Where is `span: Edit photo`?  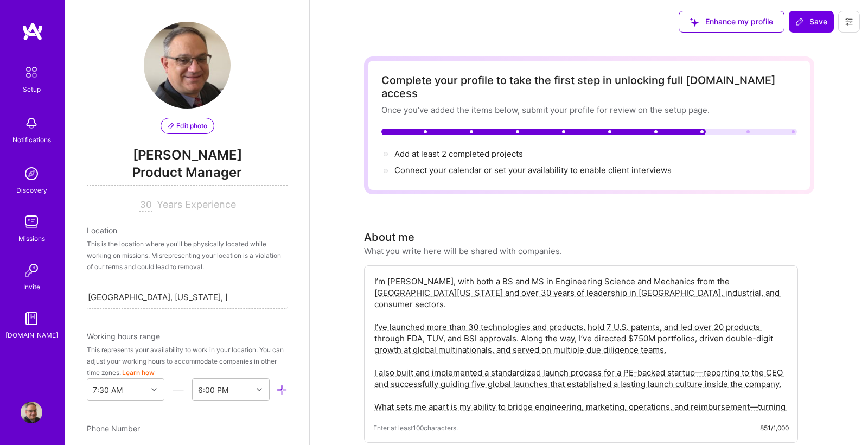
span: Edit photo is located at coordinates (187, 126).